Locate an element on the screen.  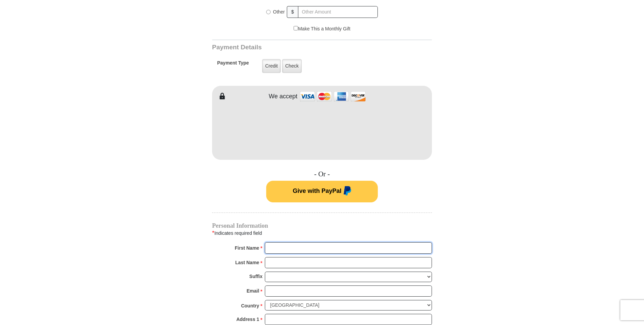
img: credit cards accepted is located at coordinates (333, 97).